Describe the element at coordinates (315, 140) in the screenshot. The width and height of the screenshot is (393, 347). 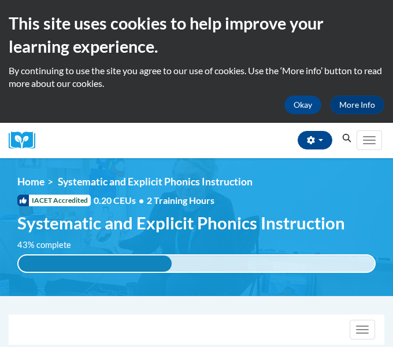
I see `button: Account Settings` at that location.